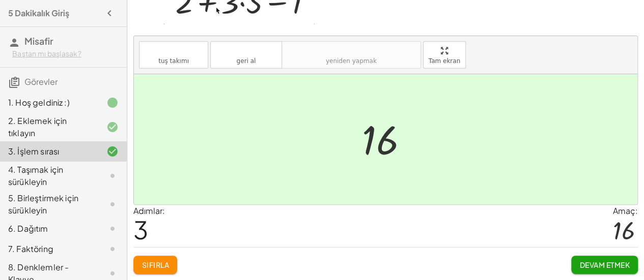 The width and height of the screenshot is (644, 280). I want to click on font: klavye, so click(174, 50).